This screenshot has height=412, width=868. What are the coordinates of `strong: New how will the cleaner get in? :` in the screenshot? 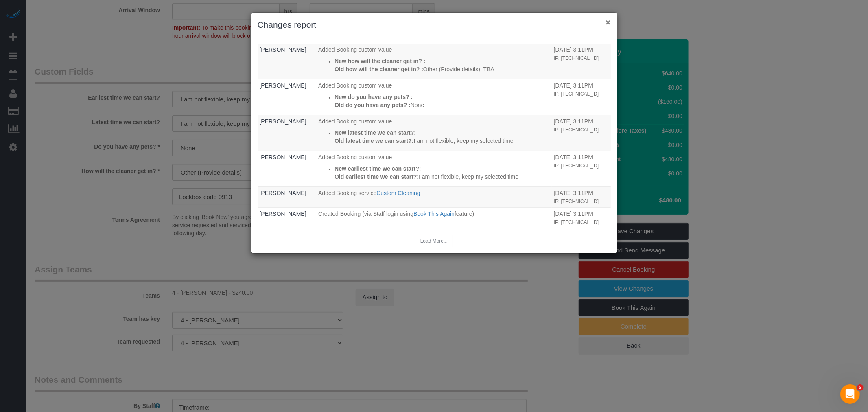 It's located at (380, 61).